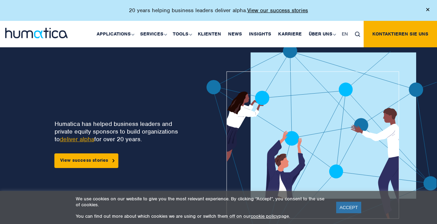 This screenshot has height=224, width=437. What do you see at coordinates (202, 216) in the screenshot?
I see `p: You can find out more about which cookies we are using or switch them off on our page.` at bounding box center [202, 216].